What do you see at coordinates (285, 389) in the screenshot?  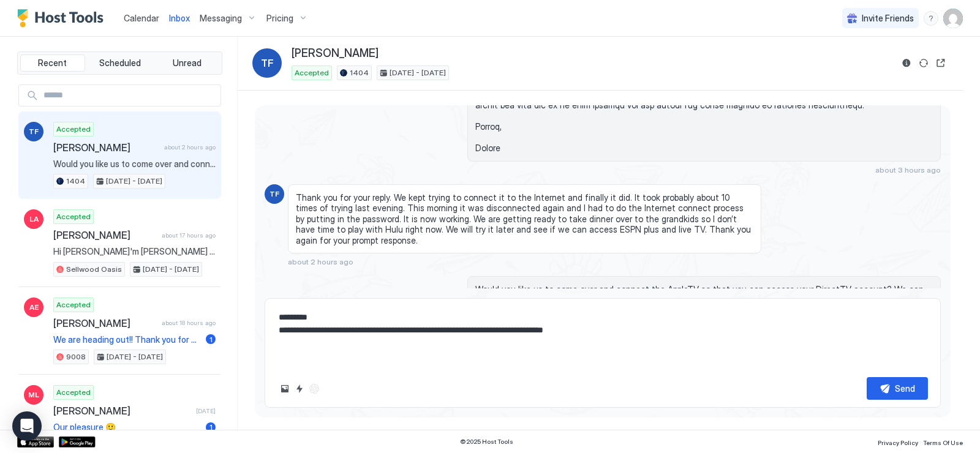 I see `button: Upload image` at bounding box center [285, 389].